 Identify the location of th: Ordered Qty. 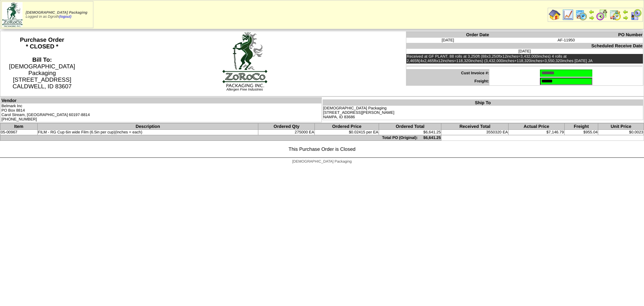
(286, 127).